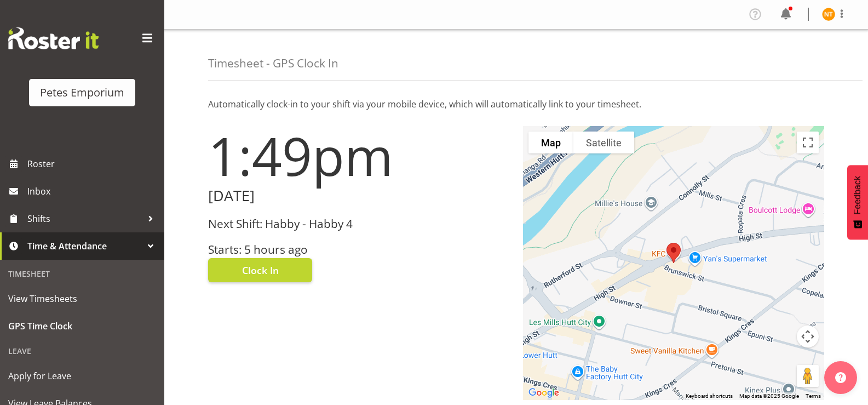 The image size is (868, 405). Describe the element at coordinates (82, 376) in the screenshot. I see `span: Apply for Leave` at that location.